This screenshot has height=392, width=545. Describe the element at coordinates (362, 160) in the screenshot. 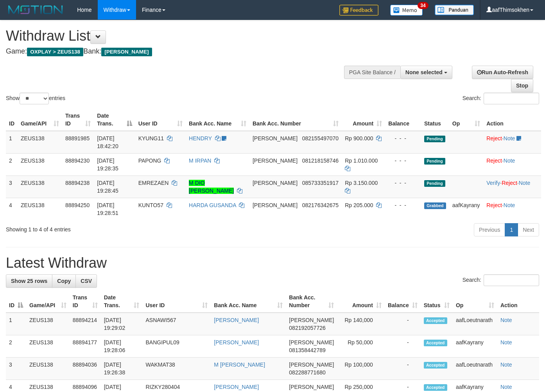

I see `span: Rp 1.010.000` at that location.